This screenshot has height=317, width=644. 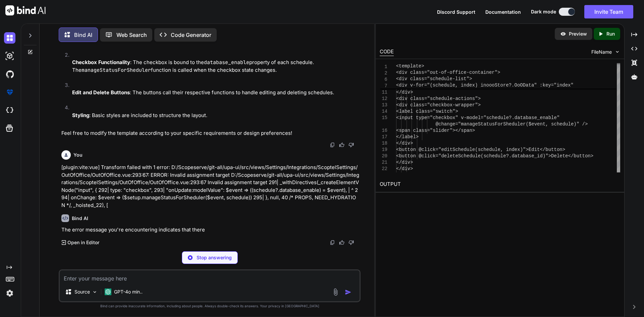 I want to click on img: GPT-4o mini, so click(x=108, y=292).